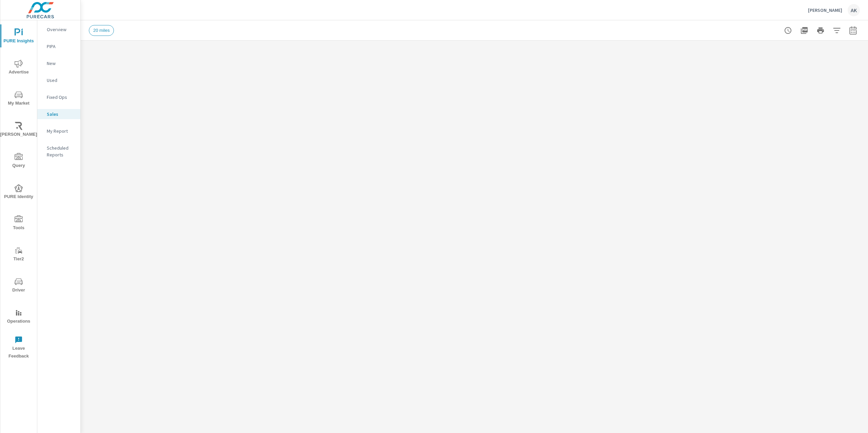 Image resolution: width=868 pixels, height=433 pixels. Describe the element at coordinates (61, 30) in the screenshot. I see `p: Overview` at that location.